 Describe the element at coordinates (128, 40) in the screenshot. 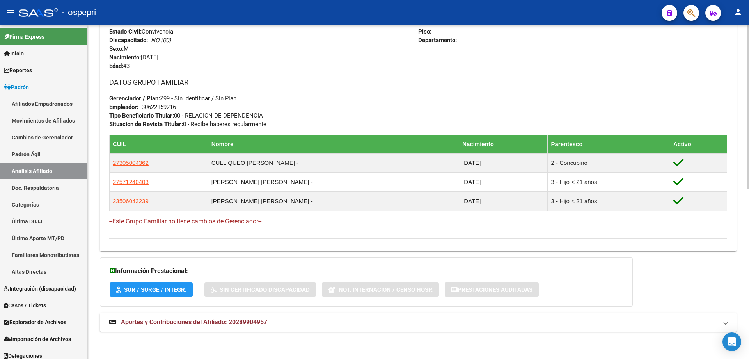

I see `strong: Discapacitado:` at that location.